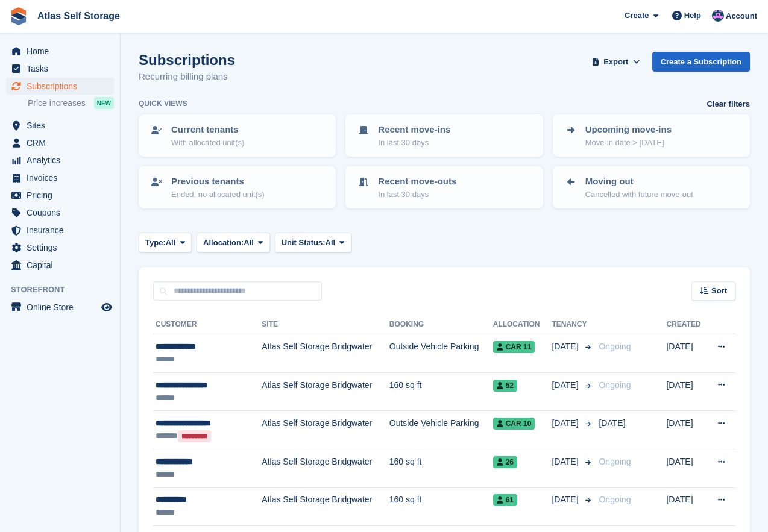 Image resolution: width=768 pixels, height=532 pixels. Describe the element at coordinates (165, 242) in the screenshot. I see `button: Type: All` at that location.